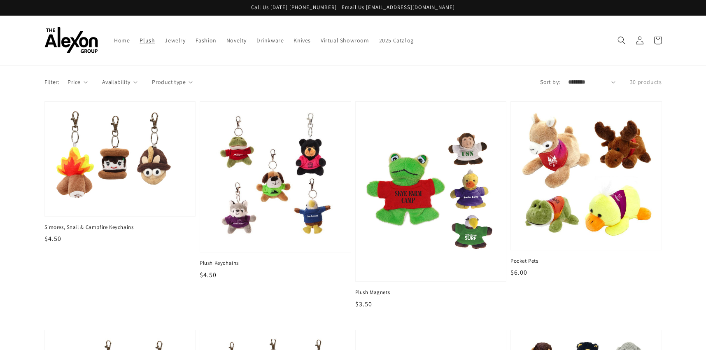  I want to click on p: 30 products, so click(646, 82).